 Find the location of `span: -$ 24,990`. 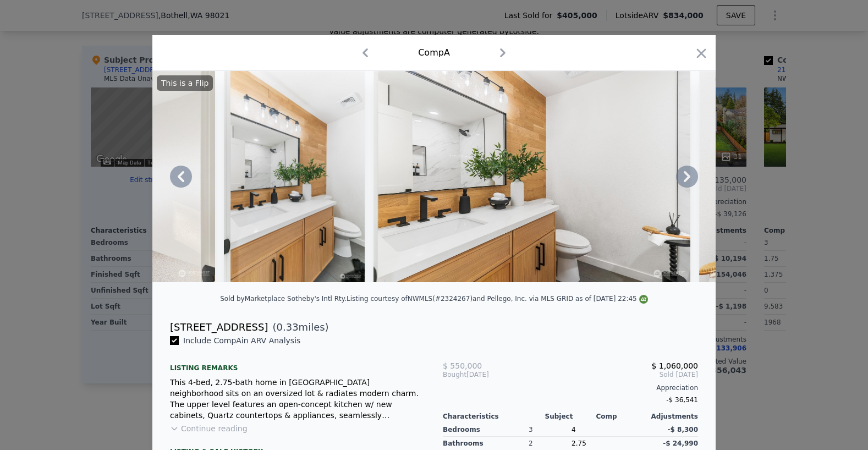

span: -$ 24,990 is located at coordinates (681, 443).